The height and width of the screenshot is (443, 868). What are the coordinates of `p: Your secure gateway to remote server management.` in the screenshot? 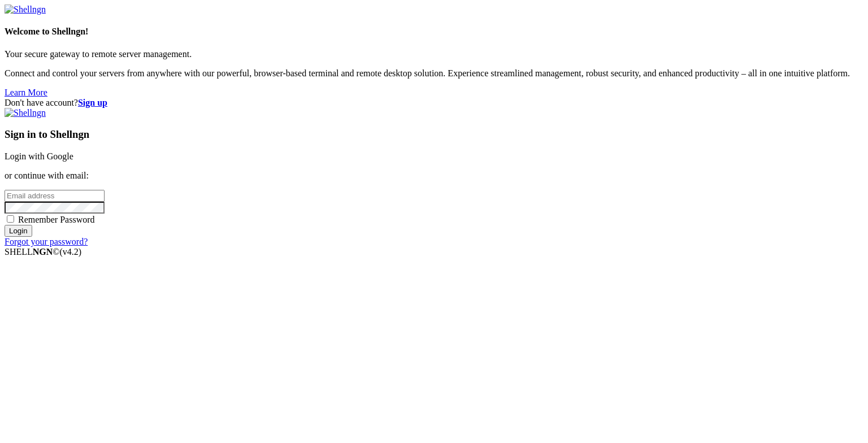 It's located at (434, 55).